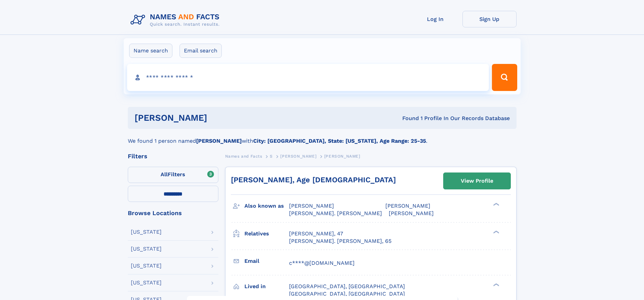 This screenshot has width=644, height=300. Describe the element at coordinates (244, 156) in the screenshot. I see `a: Names and Facts` at that location.